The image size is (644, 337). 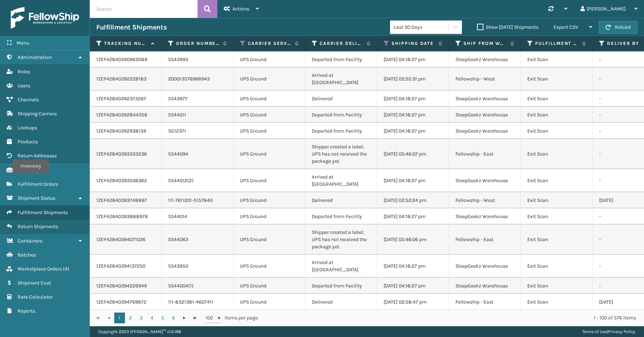 I want to click on span: Lookups, so click(x=27, y=128).